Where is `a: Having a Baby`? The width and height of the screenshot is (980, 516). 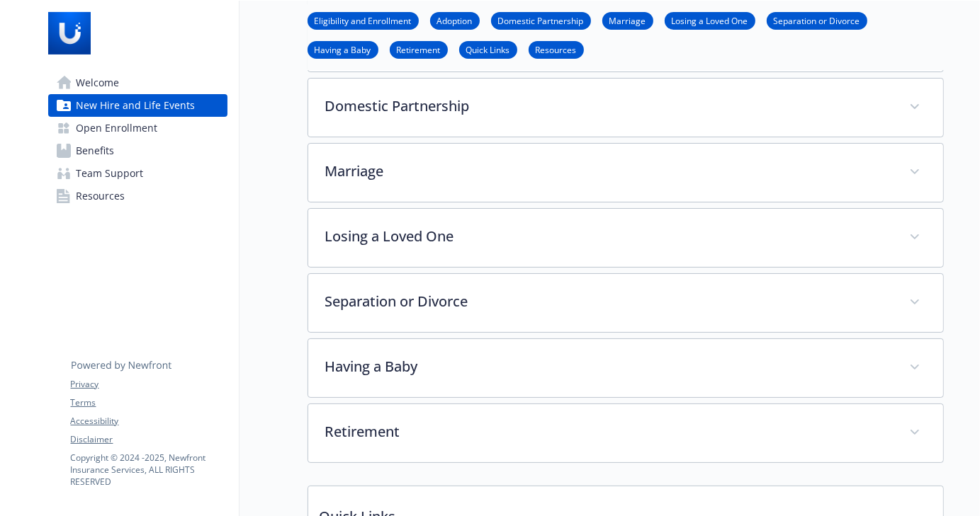 a: Having a Baby is located at coordinates (343, 49).